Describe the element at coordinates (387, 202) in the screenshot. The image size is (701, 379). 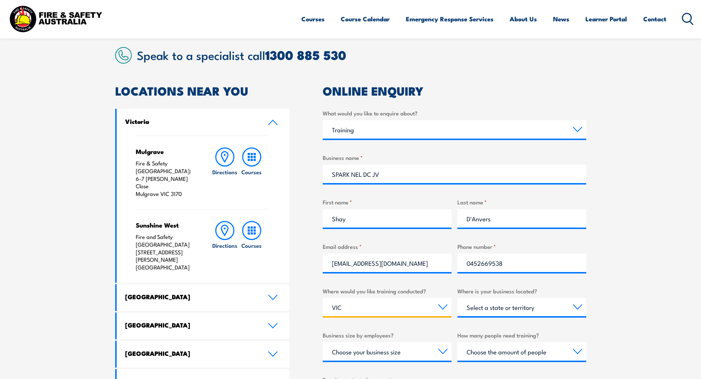
I see `label: First name` at that location.